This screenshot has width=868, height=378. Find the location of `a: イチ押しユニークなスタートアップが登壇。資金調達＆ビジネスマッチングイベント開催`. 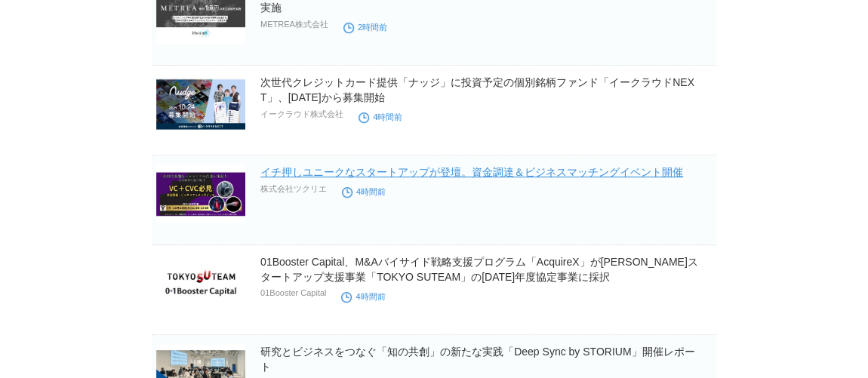

a: イチ押しユニークなスタートアップが登壇。資金調達＆ビジネスマッチングイベント開催 is located at coordinates (471, 172).